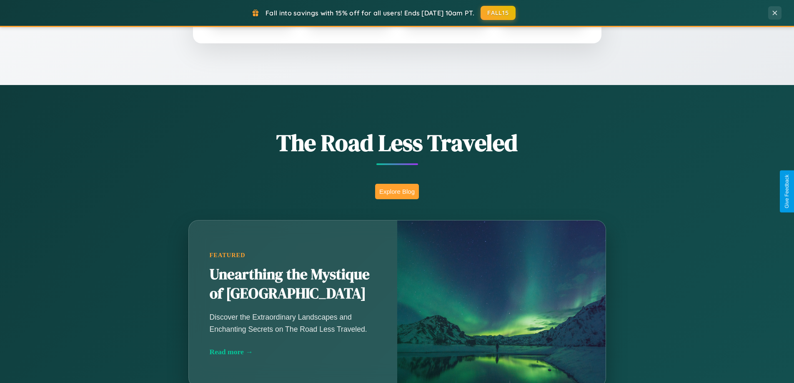 The width and height of the screenshot is (794, 383). Describe the element at coordinates (293, 323) in the screenshot. I see `p: Discover the Extraordinary Landscapes and Enchanting Secrets on The Road Less Traveled.` at that location.